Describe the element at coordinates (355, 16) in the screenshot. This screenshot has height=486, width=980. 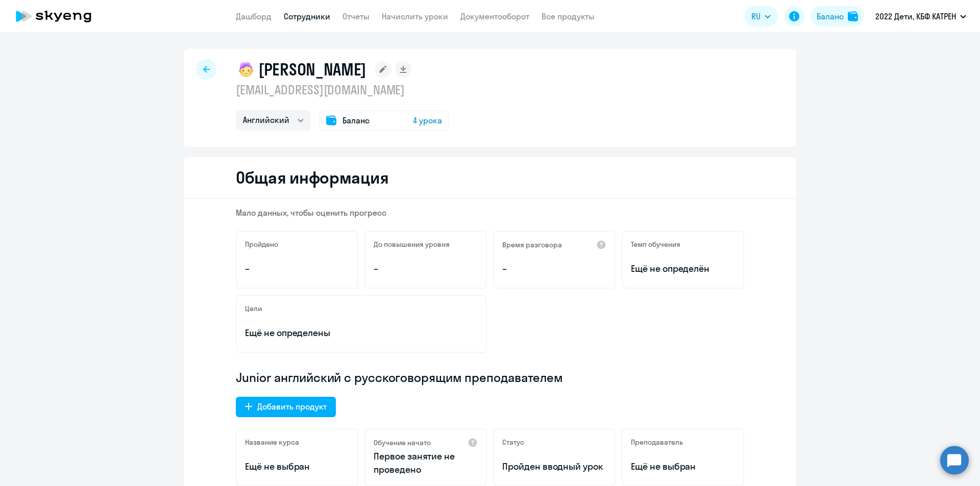
I see `a: Отчеты` at that location.